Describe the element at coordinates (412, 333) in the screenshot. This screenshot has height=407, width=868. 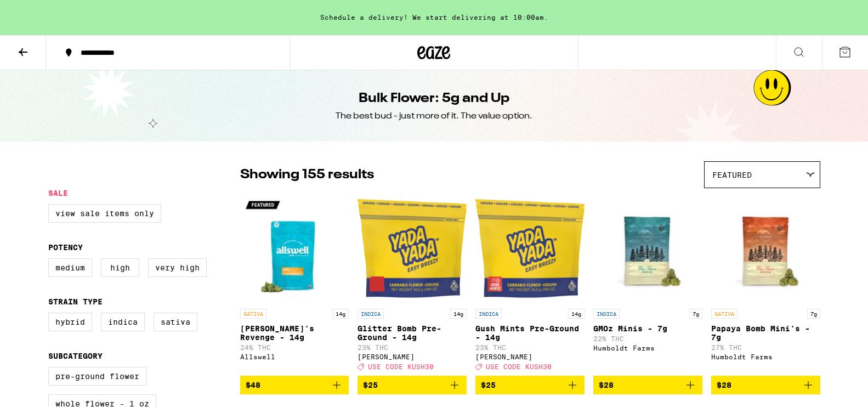
I see `p: Glitter Bomb Pre-Ground - 14g` at that location.